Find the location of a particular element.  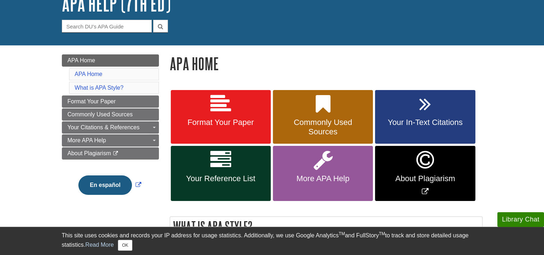

a: Your In-Text Citations is located at coordinates (425, 117).